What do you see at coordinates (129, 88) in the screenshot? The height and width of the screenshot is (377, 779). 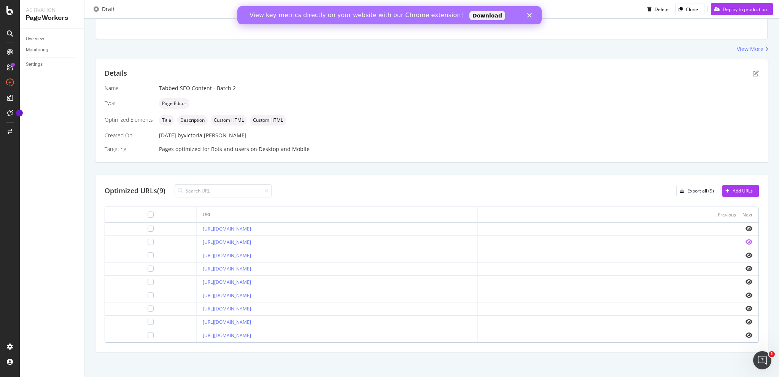 I see `div: Name` at bounding box center [129, 88].